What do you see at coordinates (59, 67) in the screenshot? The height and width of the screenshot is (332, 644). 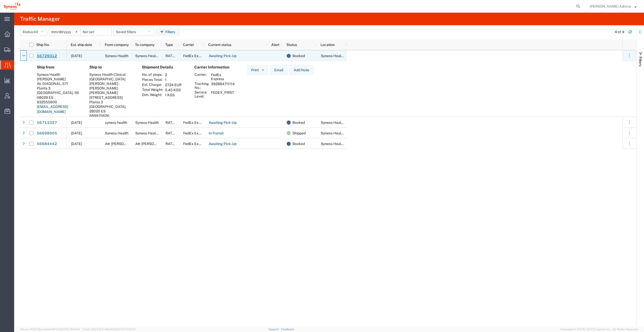 I see `h4: Ship from` at bounding box center [59, 67].